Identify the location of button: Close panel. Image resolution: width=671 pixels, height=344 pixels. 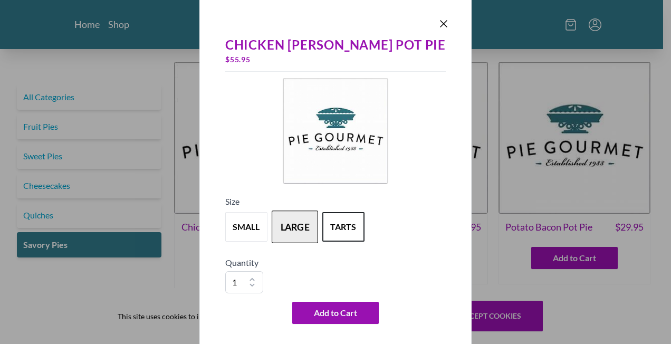
(443, 24).